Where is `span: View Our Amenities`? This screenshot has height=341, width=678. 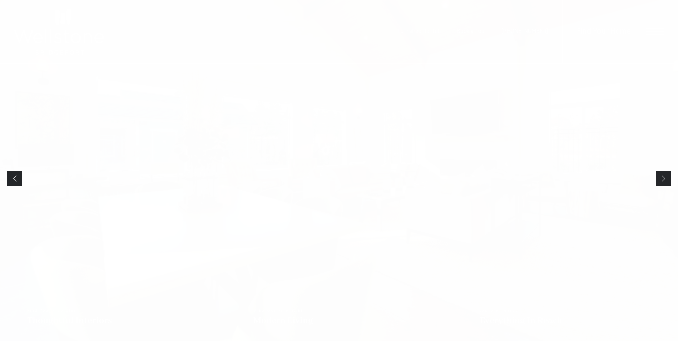
span: View Our Amenities is located at coordinates (283, 310).